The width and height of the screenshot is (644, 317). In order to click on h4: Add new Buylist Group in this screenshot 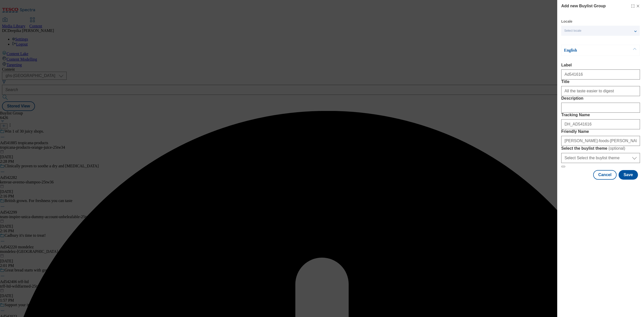, I will do `click(584, 6)`.